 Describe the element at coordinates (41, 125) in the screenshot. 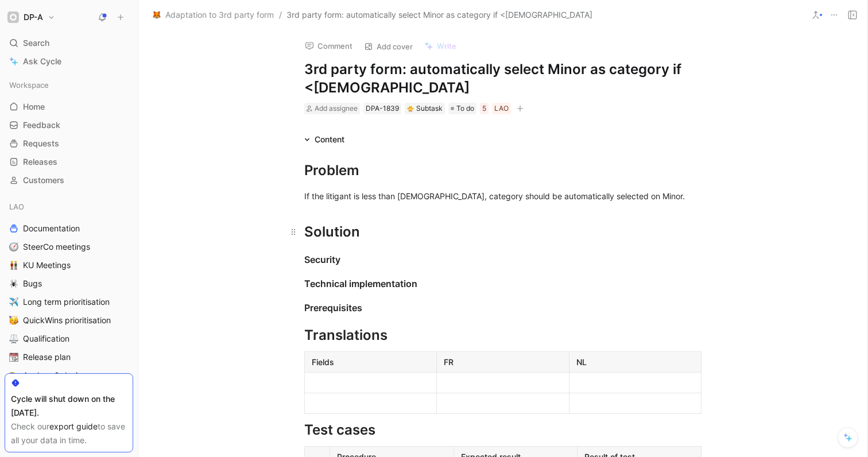

I see `span: Feedback` at that location.